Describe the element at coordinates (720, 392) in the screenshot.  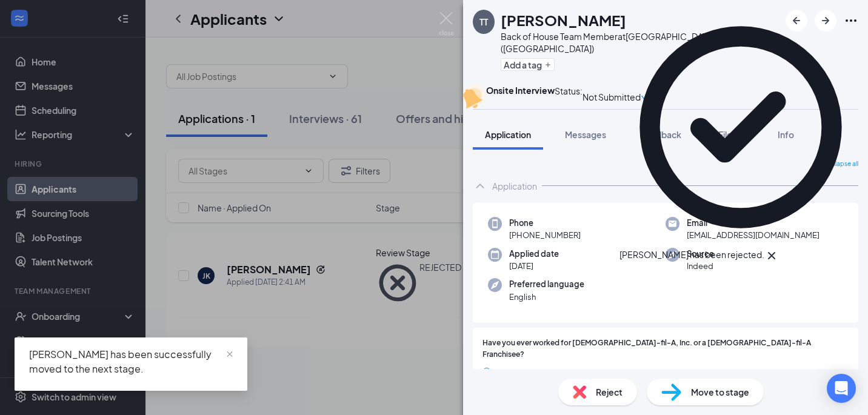
I see `span: Move to stage` at that location.